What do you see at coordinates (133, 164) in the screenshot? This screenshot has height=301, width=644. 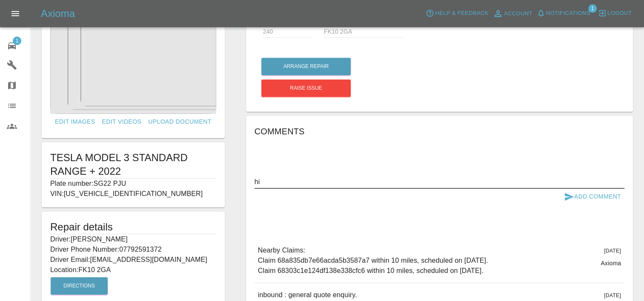 I see `h1: TESLA MODEL 3 STANDARD RANGE + 2022` at bounding box center [133, 164].